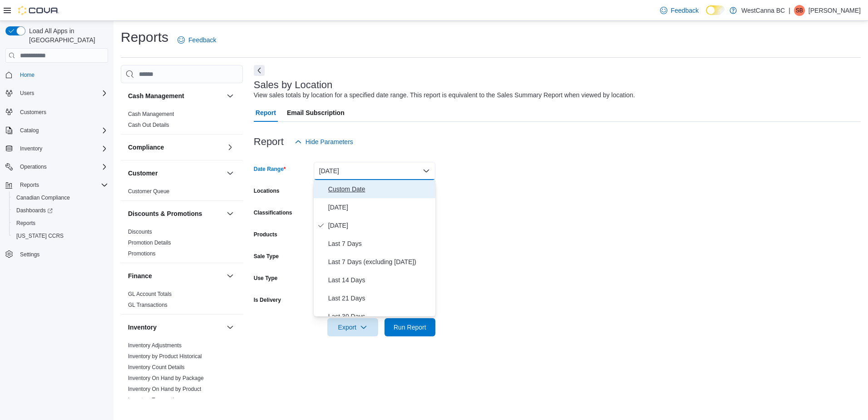 This screenshot has height=420, width=868. Describe the element at coordinates (62, 75) in the screenshot. I see `span: Home` at that location.